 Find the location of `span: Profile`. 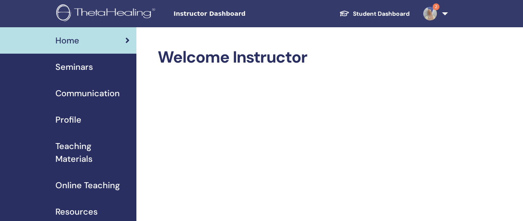

span: Profile is located at coordinates (68, 120).